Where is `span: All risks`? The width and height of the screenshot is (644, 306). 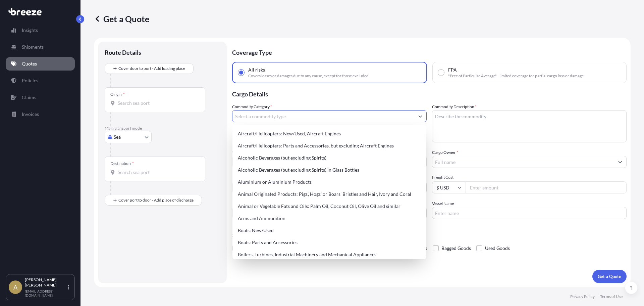
span: All risks is located at coordinates (257, 70).